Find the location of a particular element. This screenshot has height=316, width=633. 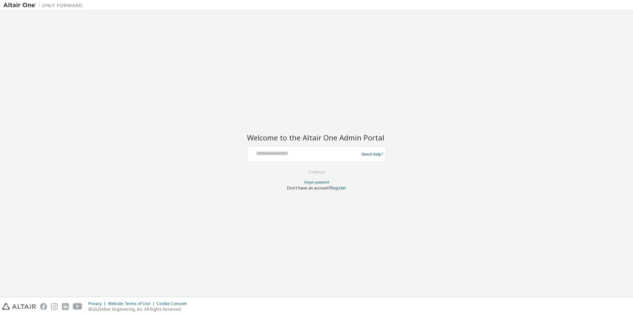

img: facebook.svg is located at coordinates (43, 306).